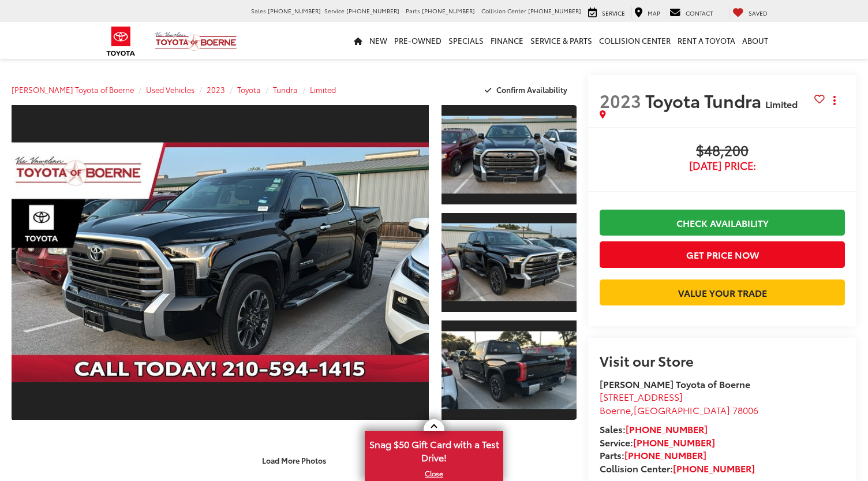 The width and height of the screenshot is (868, 481). I want to click on h2: Visit our Store, so click(721, 360).